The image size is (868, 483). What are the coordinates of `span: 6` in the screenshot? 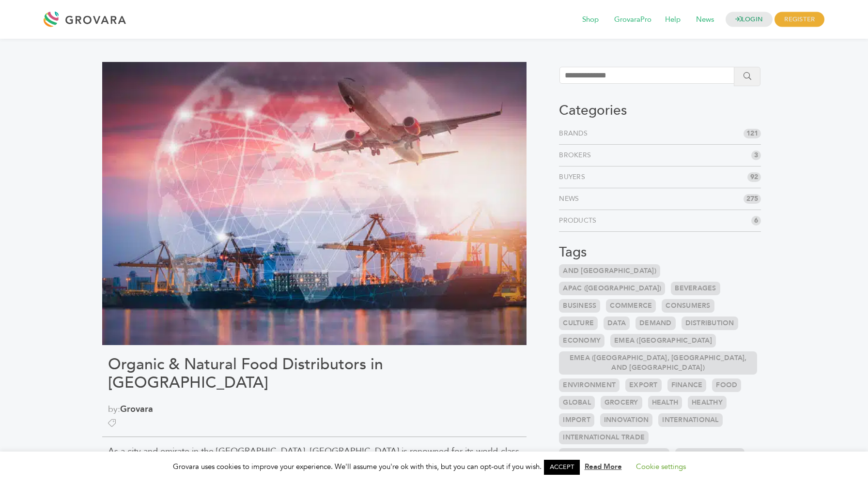 It's located at (757, 221).